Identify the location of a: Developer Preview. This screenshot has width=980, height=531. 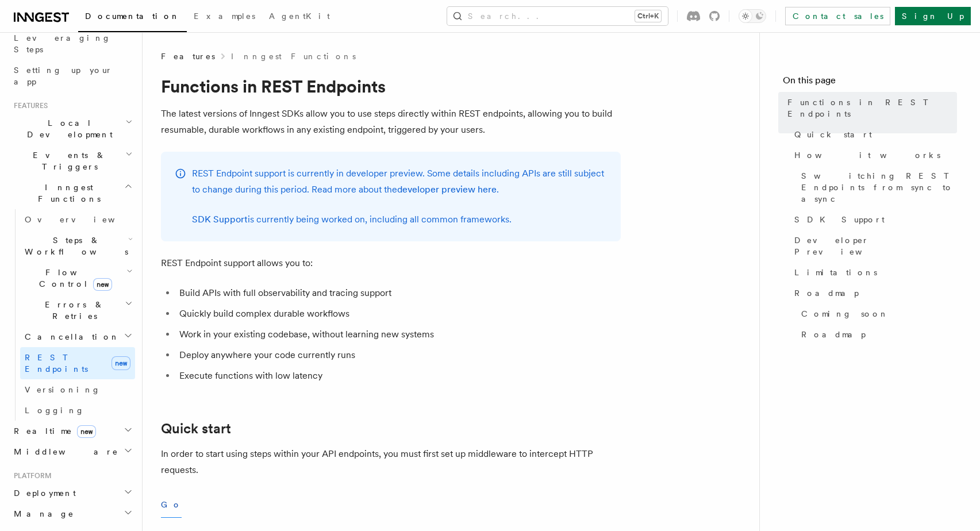
(872, 246).